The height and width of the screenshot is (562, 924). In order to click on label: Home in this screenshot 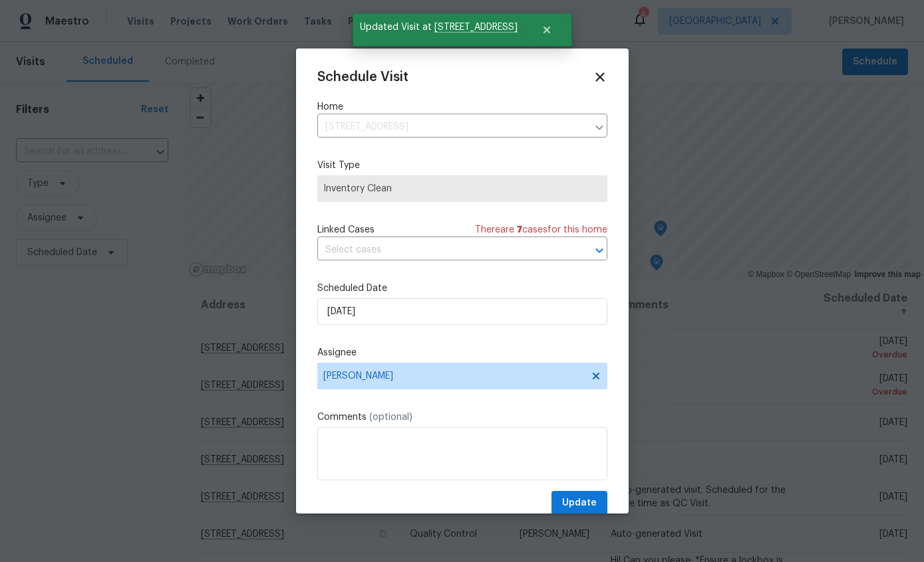, I will do `click(462, 107)`.